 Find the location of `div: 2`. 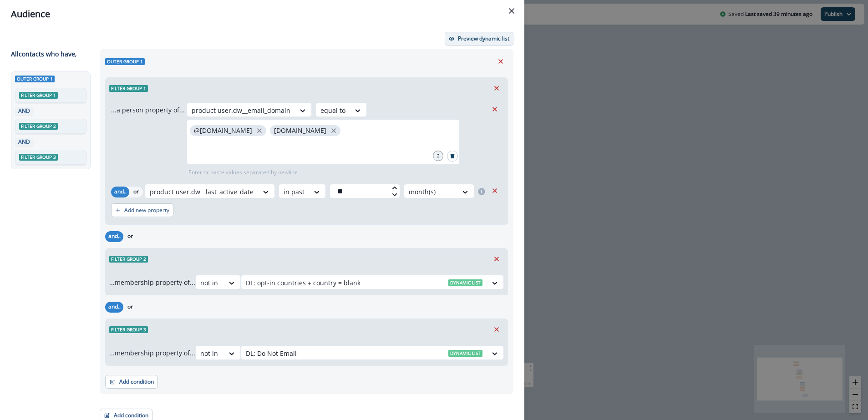

div: 2 is located at coordinates (437, 155).